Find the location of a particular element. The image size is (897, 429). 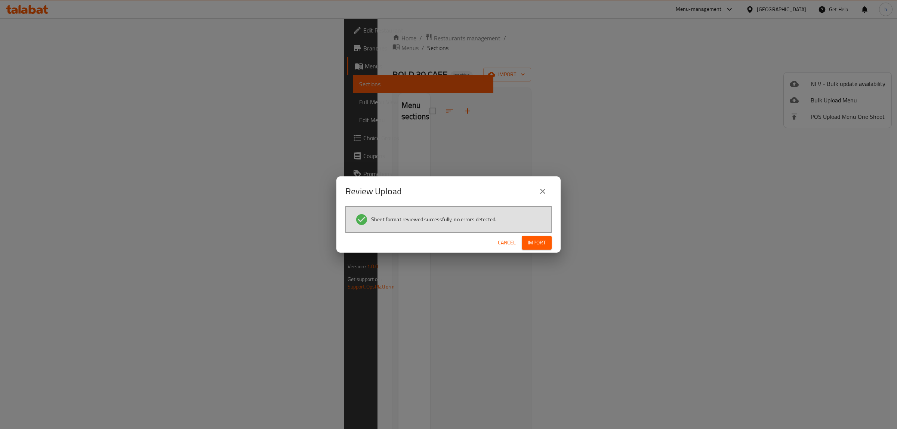

h2: Review Upload is located at coordinates (373, 191).